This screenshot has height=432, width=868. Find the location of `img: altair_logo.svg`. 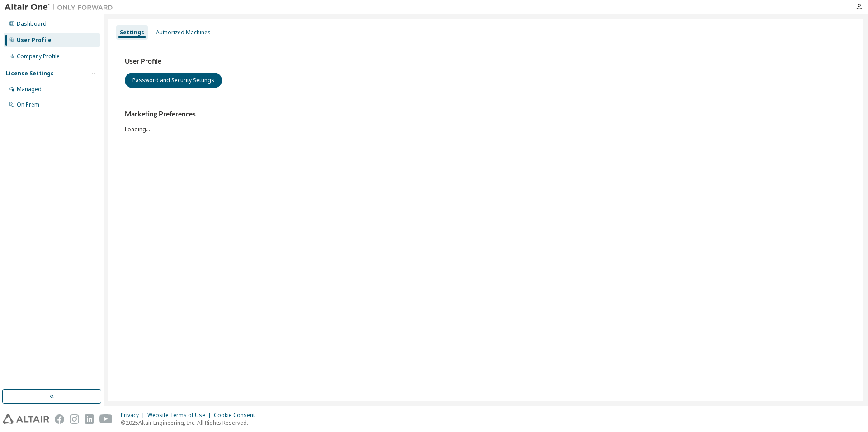

img: altair_logo.svg is located at coordinates (26, 419).